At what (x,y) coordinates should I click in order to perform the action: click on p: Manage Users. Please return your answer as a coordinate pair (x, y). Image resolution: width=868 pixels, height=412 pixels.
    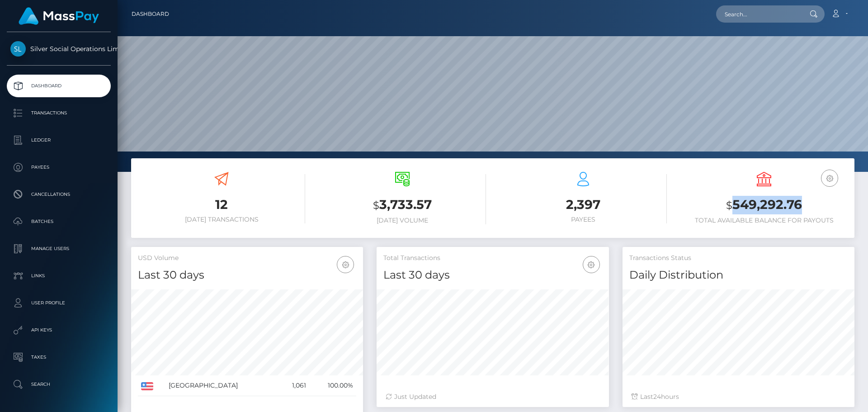
    Looking at the image, I should click on (59, 248).